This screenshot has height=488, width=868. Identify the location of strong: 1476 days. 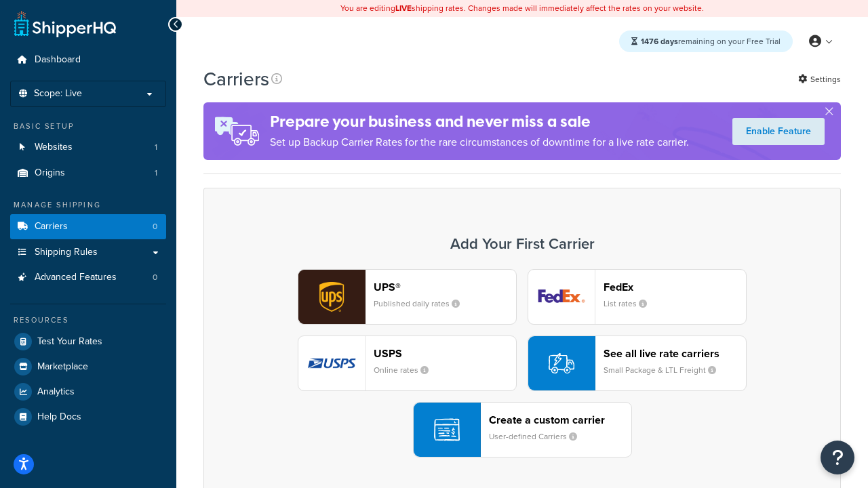
(660, 41).